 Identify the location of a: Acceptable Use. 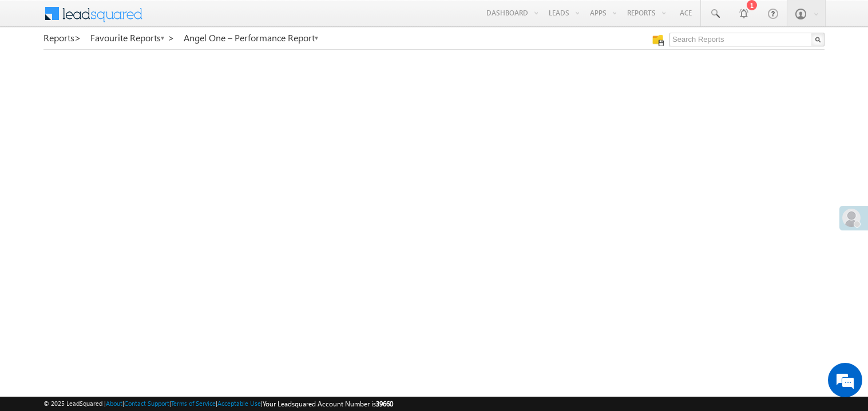
(239, 402).